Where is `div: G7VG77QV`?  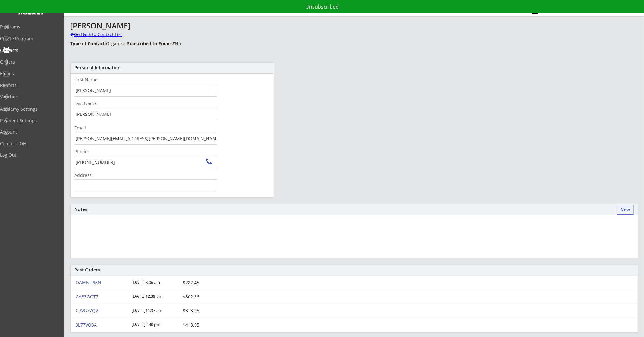
div: G7VG77QV is located at coordinates (101, 311).